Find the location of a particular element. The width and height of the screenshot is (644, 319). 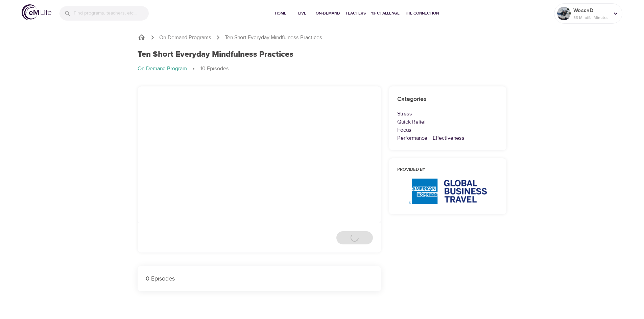

img: logo is located at coordinates (37, 12).